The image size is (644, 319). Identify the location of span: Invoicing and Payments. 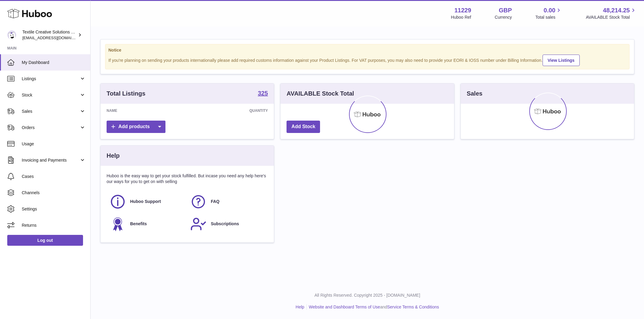
(50, 160).